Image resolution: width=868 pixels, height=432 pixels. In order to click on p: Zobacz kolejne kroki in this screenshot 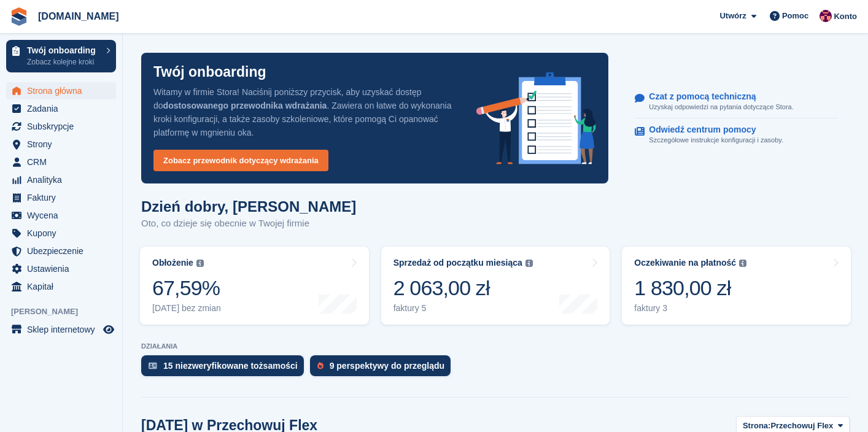, I will do `click(63, 62)`.